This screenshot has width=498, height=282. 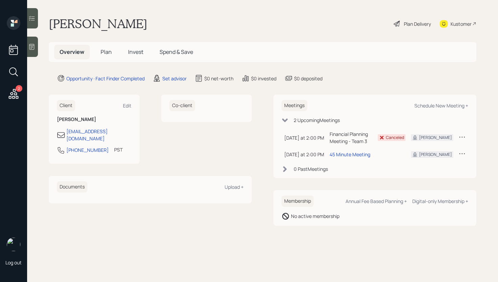 I want to click on div: Upload +, so click(x=234, y=187).